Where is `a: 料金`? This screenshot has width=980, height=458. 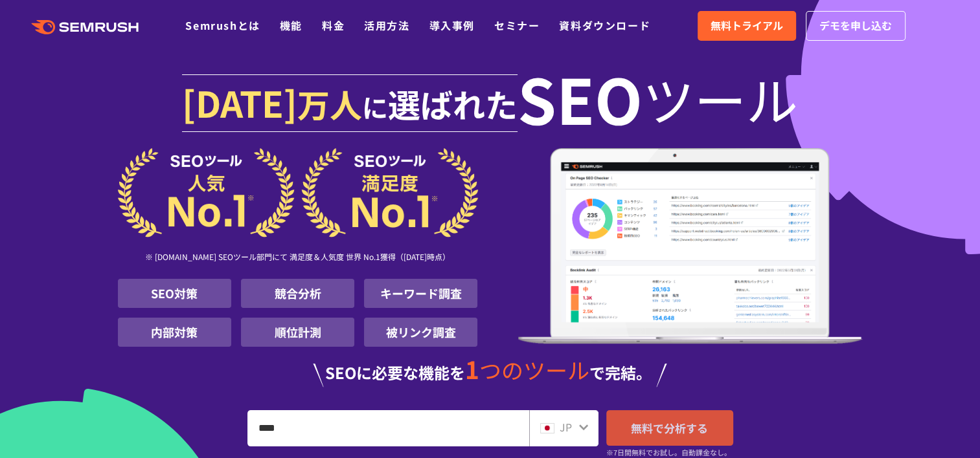
a: 料金 is located at coordinates (333, 26).